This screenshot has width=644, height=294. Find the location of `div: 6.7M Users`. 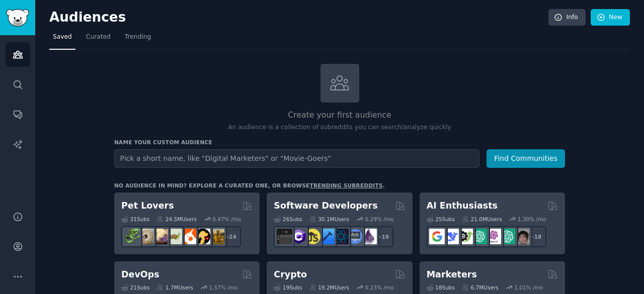

div: 6.7M Users is located at coordinates (480, 288).